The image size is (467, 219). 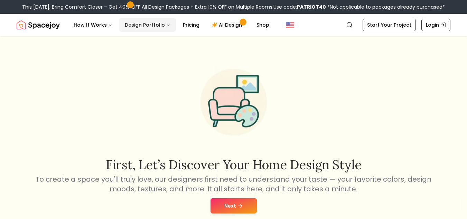 I want to click on a: AI Design, so click(x=228, y=25).